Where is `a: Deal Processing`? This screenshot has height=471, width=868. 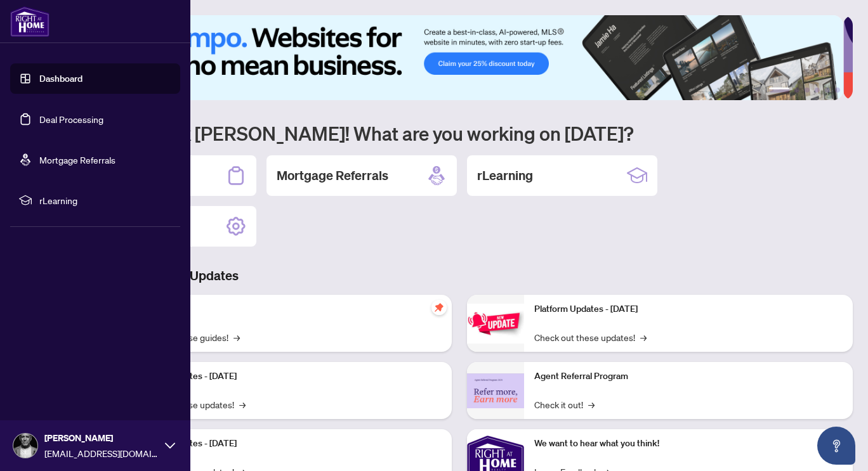
a: Deal Processing is located at coordinates (71, 119).